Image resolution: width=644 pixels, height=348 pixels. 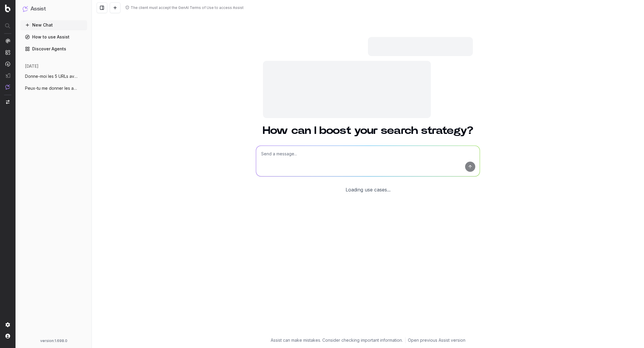 What do you see at coordinates (54, 37) in the screenshot?
I see `a: How to use Assist` at bounding box center [54, 37].